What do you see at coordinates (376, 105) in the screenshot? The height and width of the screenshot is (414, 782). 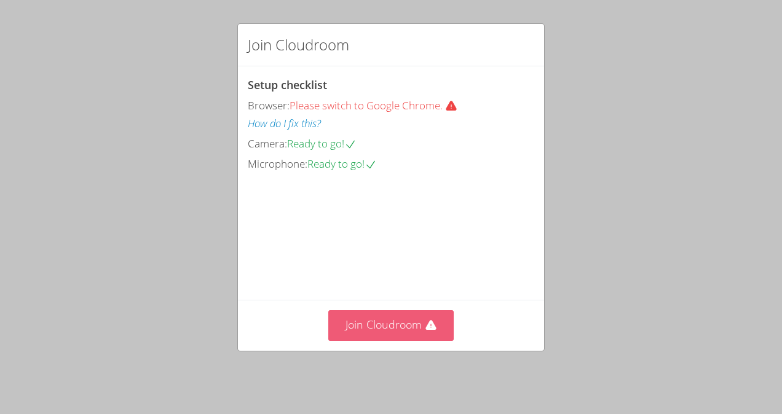 I see `span: Please switch to Google Chrome.` at bounding box center [376, 105].